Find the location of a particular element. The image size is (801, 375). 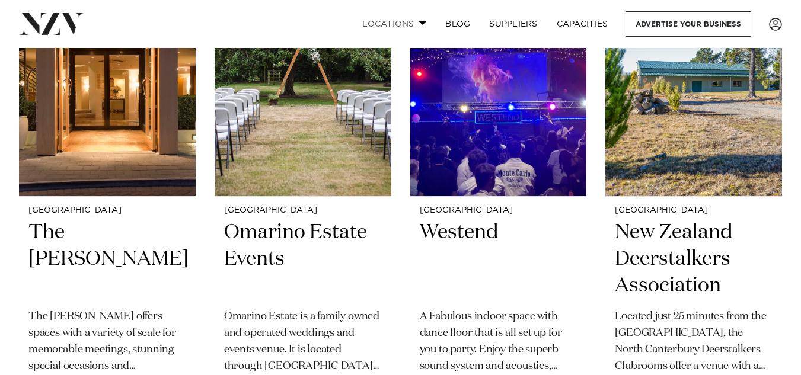

img: nzv-logo.png is located at coordinates (51, 24).